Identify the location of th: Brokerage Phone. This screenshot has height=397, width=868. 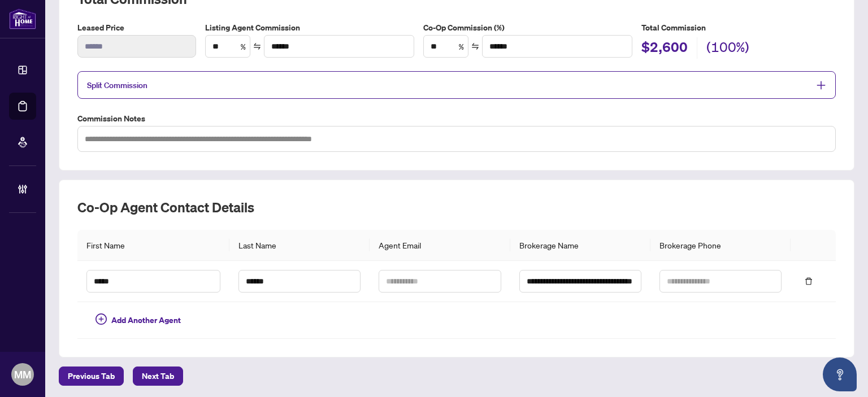
(720, 245).